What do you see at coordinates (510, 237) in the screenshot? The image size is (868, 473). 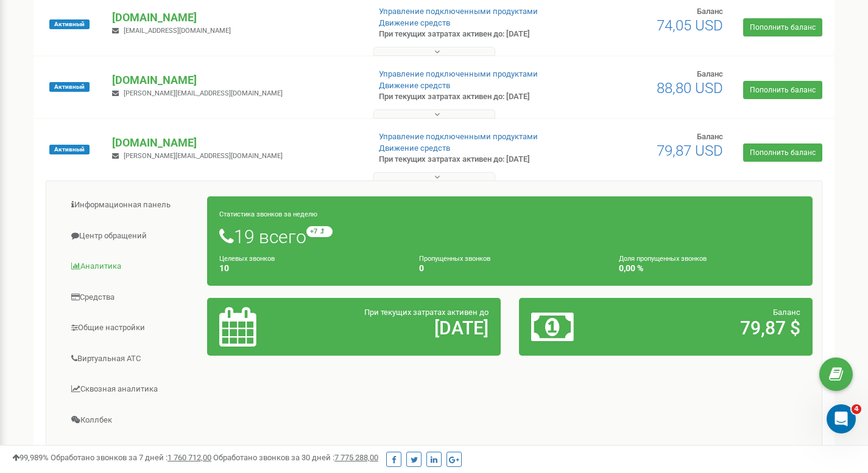 I see `h1: 19 всего` at bounding box center [510, 237].